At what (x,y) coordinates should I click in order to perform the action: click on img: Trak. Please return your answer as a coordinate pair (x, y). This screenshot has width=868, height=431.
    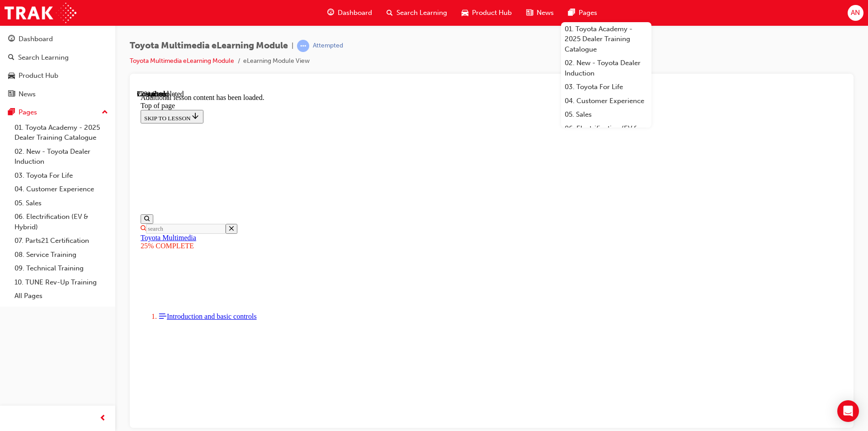
    Looking at the image, I should click on (40, 13).